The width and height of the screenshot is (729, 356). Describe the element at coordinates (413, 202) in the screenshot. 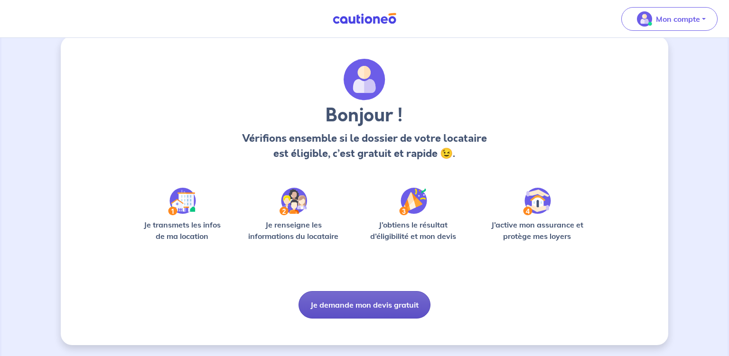

I see `img: /static/f3e743aab9439237c3e2196e4328bba9/Step-3.svg` at that location.